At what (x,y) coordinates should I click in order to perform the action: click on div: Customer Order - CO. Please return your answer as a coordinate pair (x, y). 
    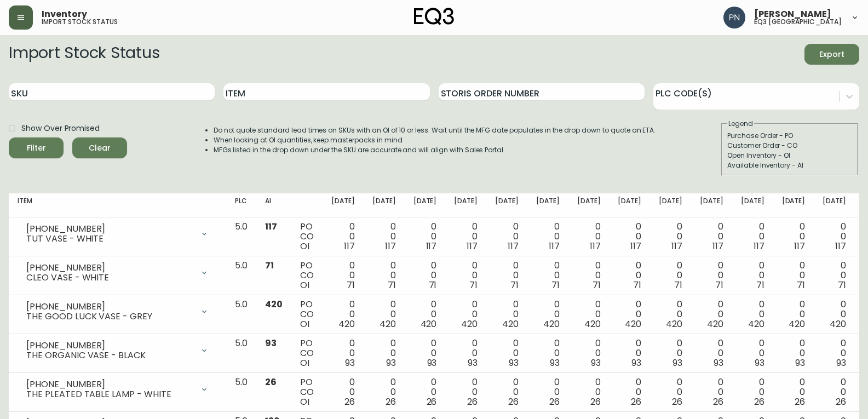
    Looking at the image, I should click on (790, 146).